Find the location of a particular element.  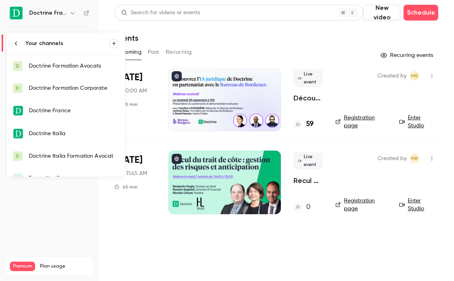

img: Doctrine Italia is located at coordinates (18, 133).